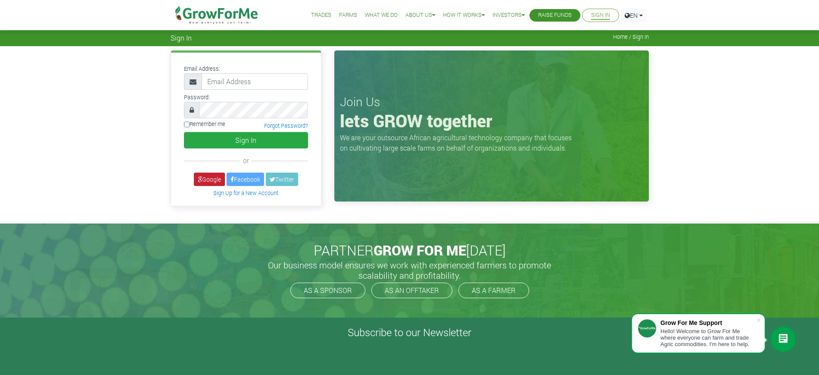  Describe the element at coordinates (420, 250) in the screenshot. I see `span: GROW FOR ME` at that location.